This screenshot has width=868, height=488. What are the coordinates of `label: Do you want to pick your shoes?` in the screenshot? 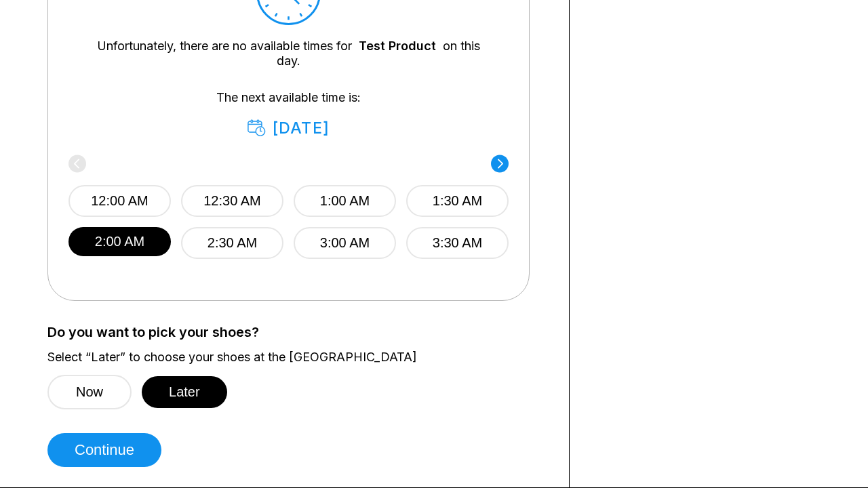 It's located at (298, 332).